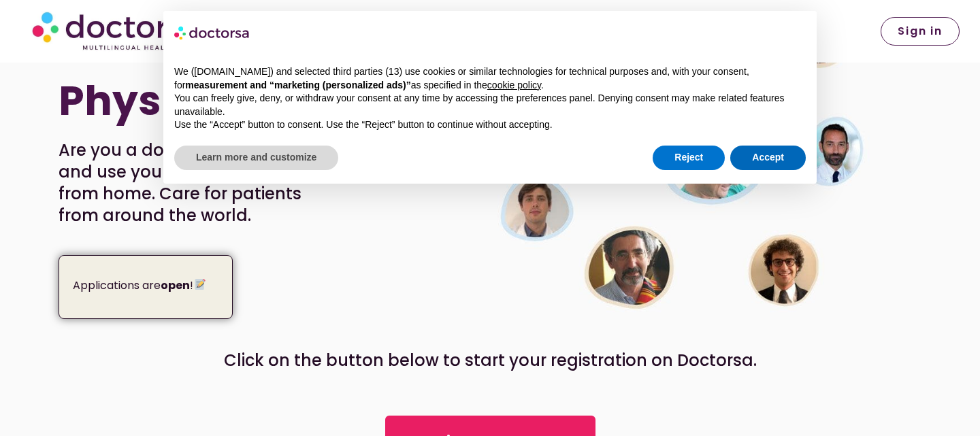 The width and height of the screenshot is (980, 436). What do you see at coordinates (688, 158) in the screenshot?
I see `button: Reject` at bounding box center [688, 158].